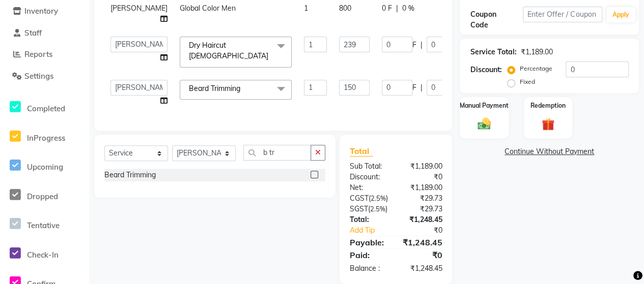  What do you see at coordinates (214, 89) in the screenshot?
I see `span: Beard Trimming` at bounding box center [214, 89].